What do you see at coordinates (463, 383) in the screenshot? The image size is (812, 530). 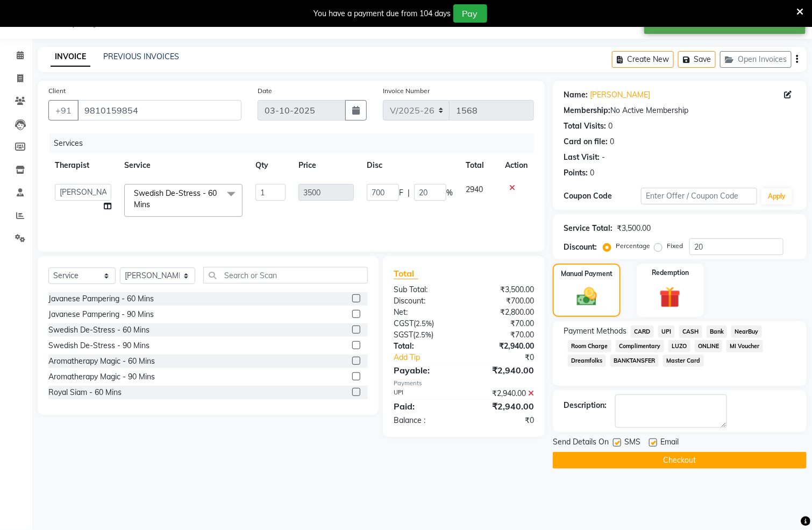 I see `div: Payments` at bounding box center [463, 383].